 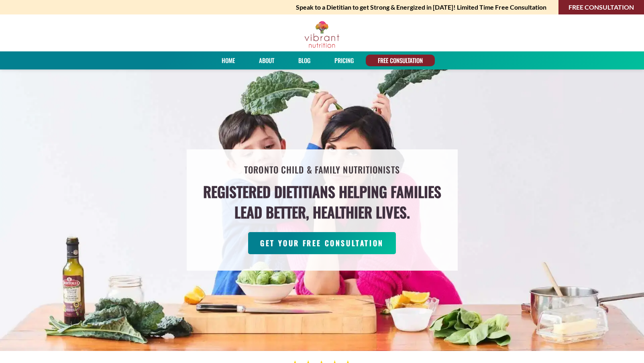 What do you see at coordinates (322, 170) in the screenshot?
I see `h2: Toronto Child & Family Nutritionists` at bounding box center [322, 170].